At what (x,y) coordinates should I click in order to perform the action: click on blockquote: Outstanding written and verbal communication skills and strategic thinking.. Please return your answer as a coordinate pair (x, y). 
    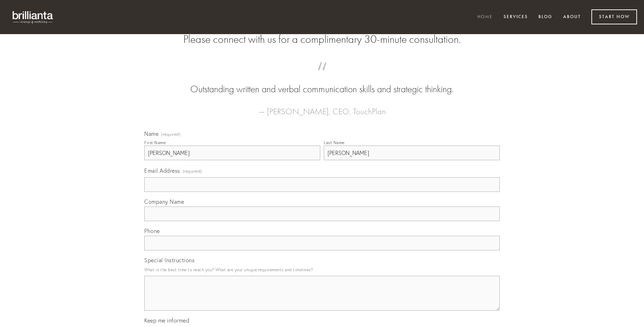
    Looking at the image, I should click on (322, 82).